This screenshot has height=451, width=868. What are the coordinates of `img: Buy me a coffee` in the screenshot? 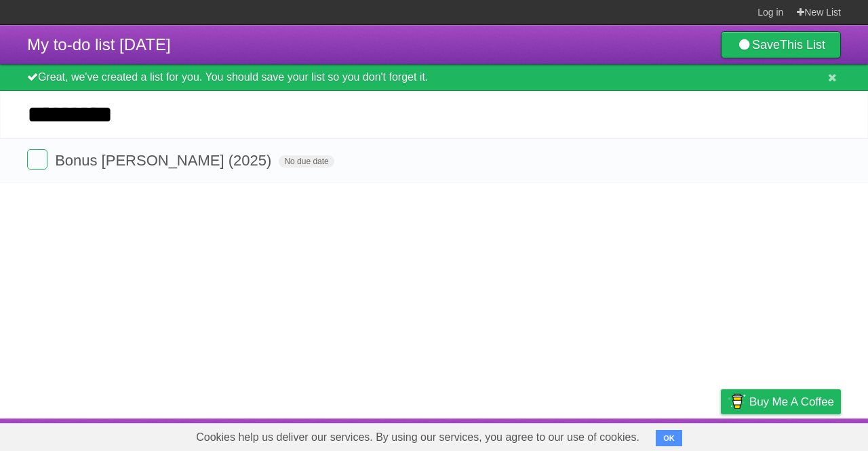 It's located at (737, 402).